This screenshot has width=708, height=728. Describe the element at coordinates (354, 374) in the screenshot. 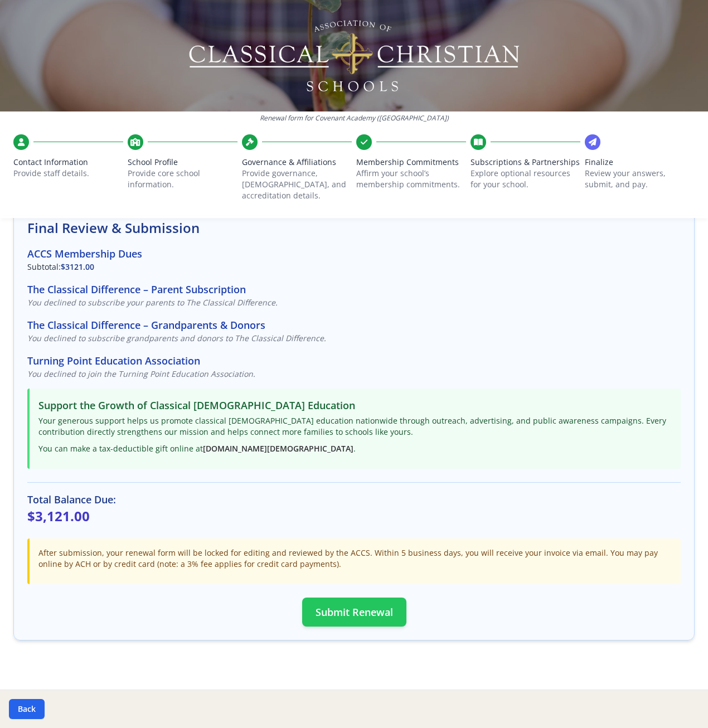

I see `p: You declined to join the Turning Point Education Association.` at that location.